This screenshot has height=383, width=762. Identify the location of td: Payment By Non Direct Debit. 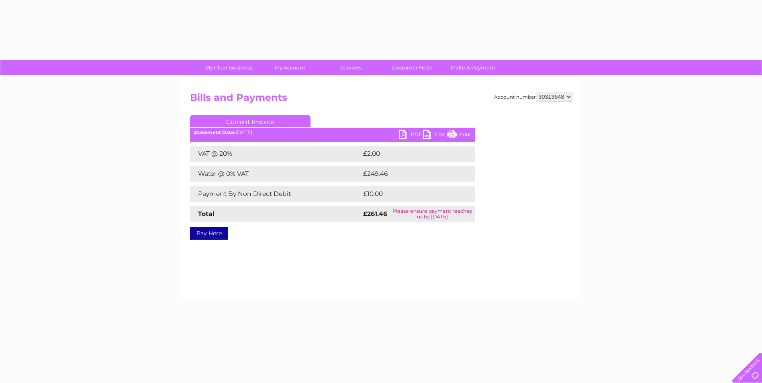
(275, 194).